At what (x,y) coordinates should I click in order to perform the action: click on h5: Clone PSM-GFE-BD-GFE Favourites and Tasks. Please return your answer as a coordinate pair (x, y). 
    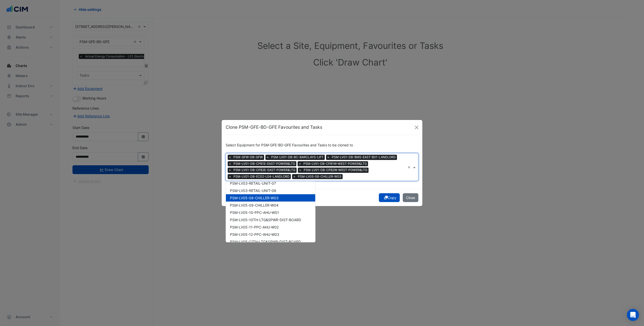
    Looking at the image, I should click on (274, 127).